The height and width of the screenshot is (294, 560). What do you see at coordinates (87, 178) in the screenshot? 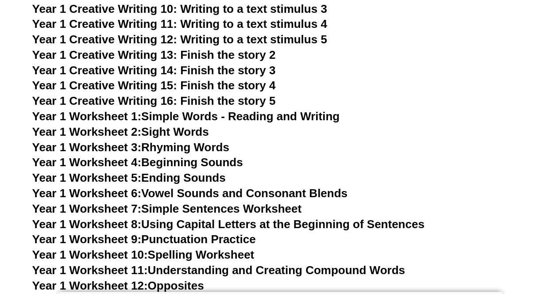
I see `span: Year 1 Worksheet 5:` at bounding box center [87, 178].